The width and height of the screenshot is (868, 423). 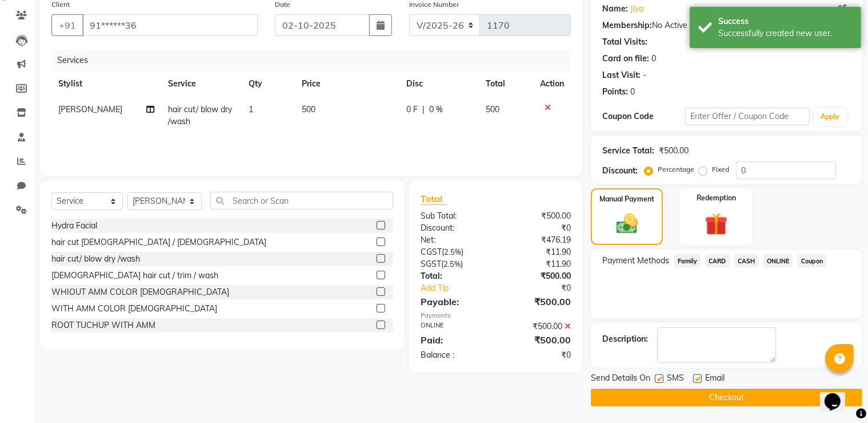 What do you see at coordinates (170, 25) in the screenshot?
I see `input: Search by Name/Mobile/Email/Code` at bounding box center [170, 25].